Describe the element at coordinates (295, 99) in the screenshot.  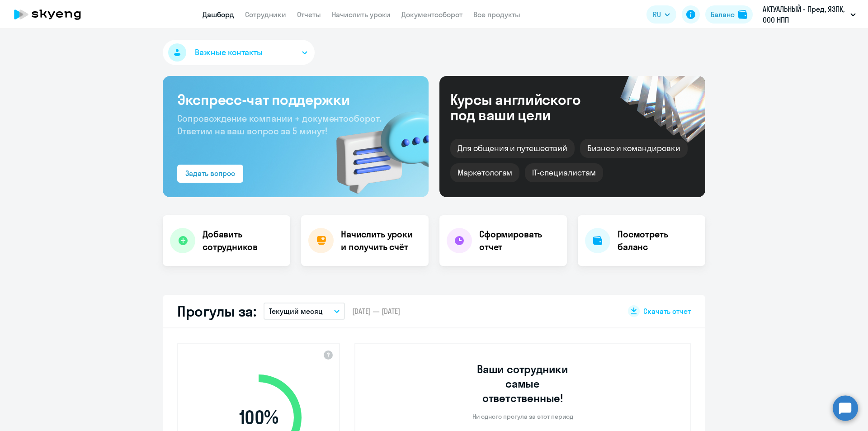
I see `h3: Экспресс-чат поддержки` at that location.